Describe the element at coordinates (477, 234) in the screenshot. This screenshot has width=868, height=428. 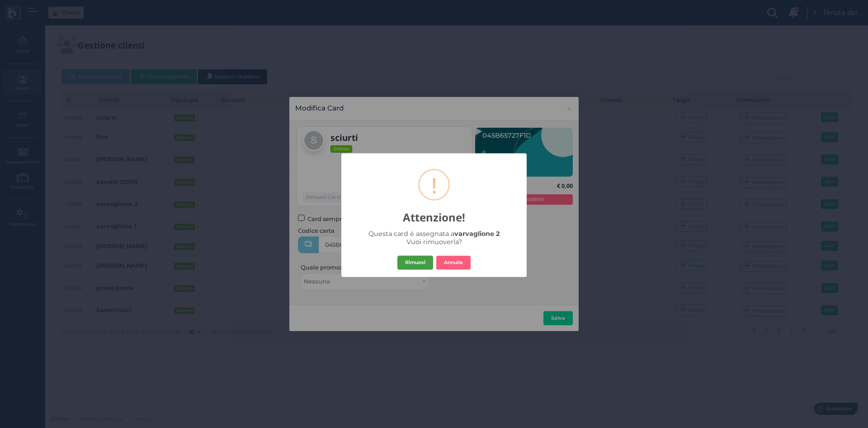
I see `b: varvaglione 2` at that location.